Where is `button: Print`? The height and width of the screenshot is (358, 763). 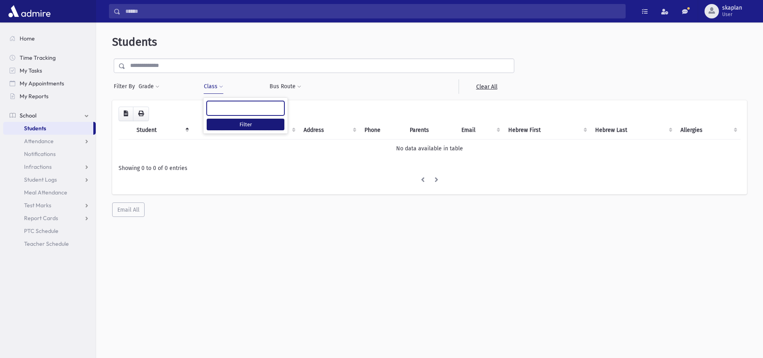 button: Print is located at coordinates (141, 114).